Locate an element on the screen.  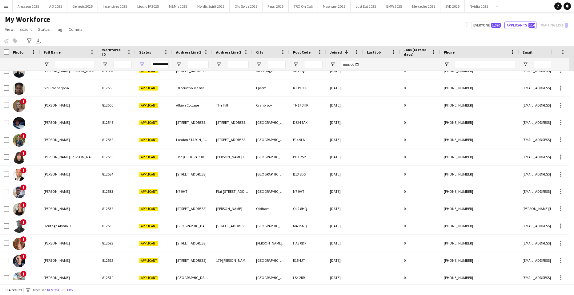
div: Albion Cottage is located at coordinates (192, 105).